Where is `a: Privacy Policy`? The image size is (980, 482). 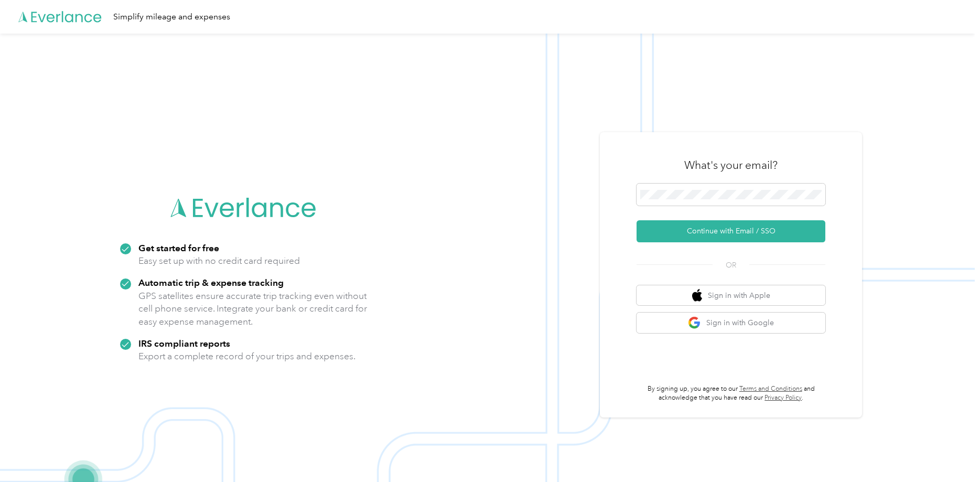
a: Privacy Policy is located at coordinates (783, 397).